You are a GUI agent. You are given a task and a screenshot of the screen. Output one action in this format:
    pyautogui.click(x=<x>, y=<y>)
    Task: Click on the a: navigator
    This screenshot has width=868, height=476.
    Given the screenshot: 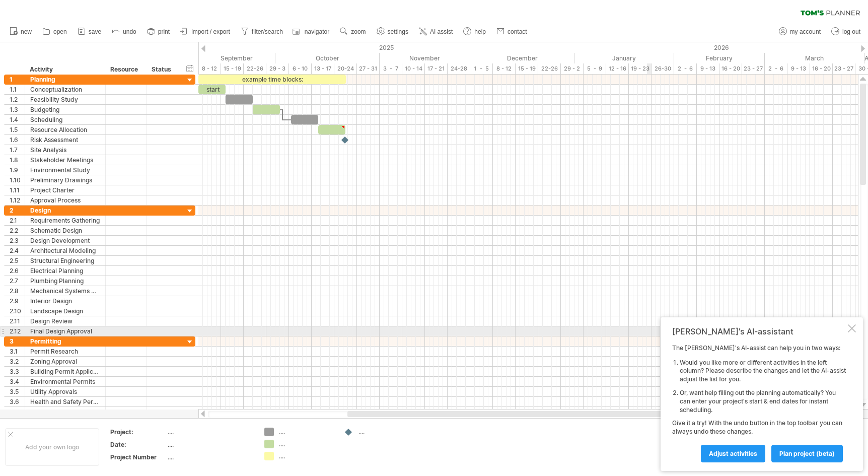 What is the action you would take?
    pyautogui.click(x=312, y=32)
    